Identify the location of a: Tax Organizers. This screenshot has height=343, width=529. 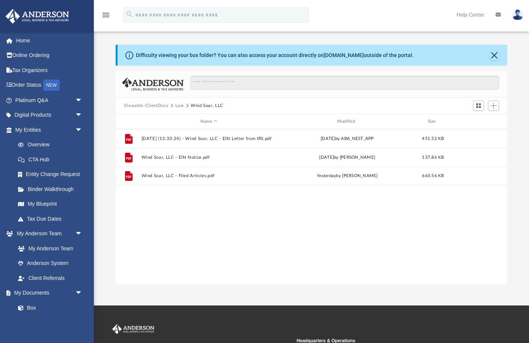
(50, 70).